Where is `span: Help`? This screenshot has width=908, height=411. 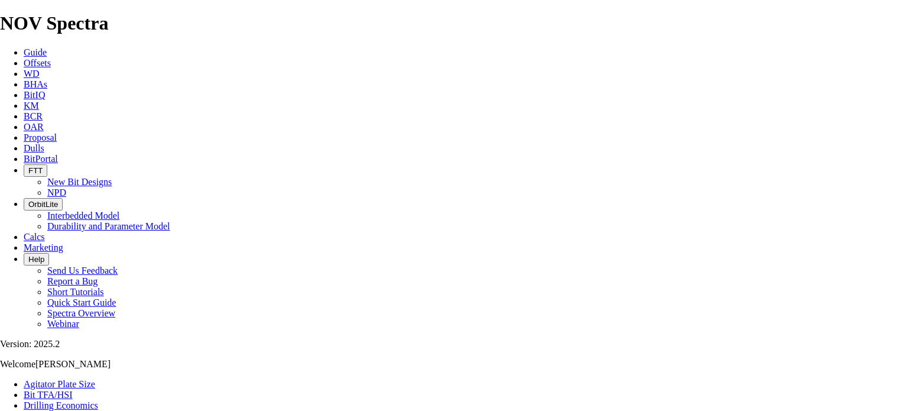
span: Help is located at coordinates (36, 259).